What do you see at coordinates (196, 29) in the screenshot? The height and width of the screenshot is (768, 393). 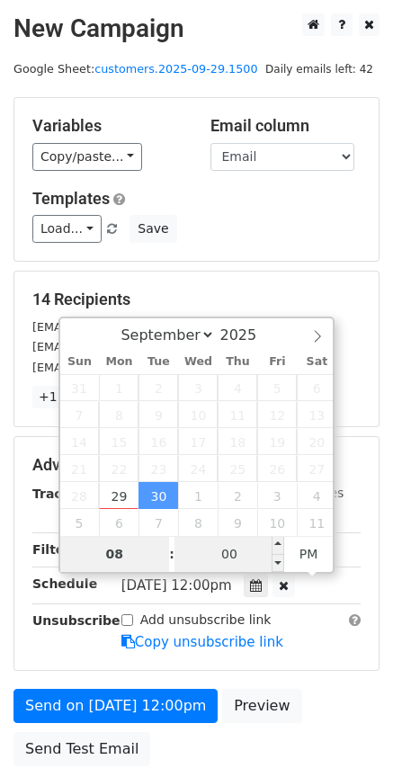 I see `h2: New Campaign` at bounding box center [196, 29].